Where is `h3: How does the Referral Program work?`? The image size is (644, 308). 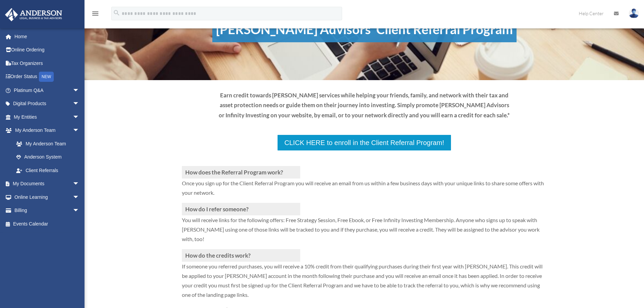
h3: How does the Referral Program work? is located at coordinates (241, 172).